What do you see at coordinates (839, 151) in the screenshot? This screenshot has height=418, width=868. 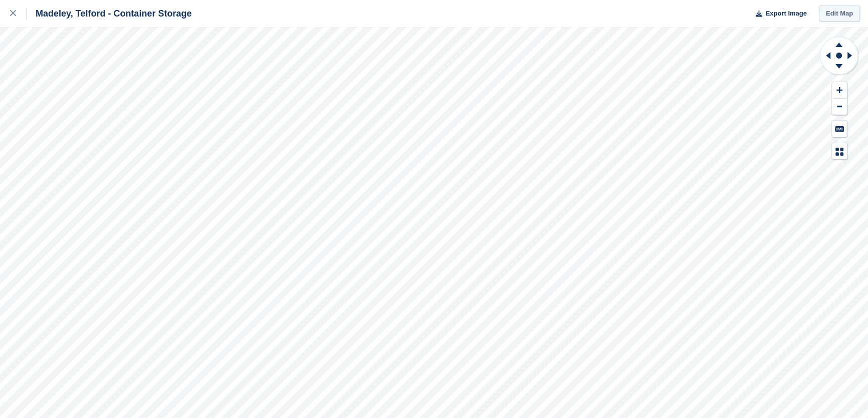 I see `button: Map Legend` at bounding box center [839, 151].